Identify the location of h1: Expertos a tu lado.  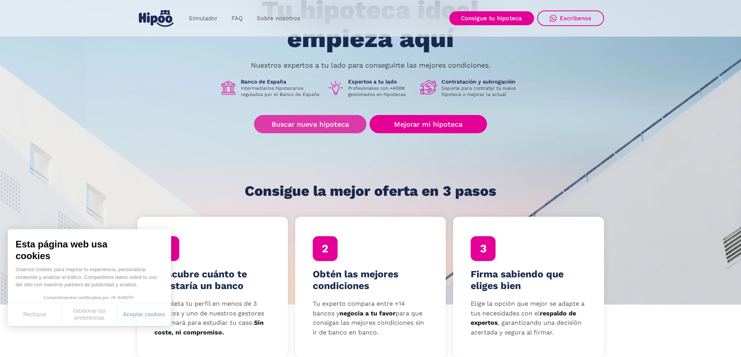
(381, 82).